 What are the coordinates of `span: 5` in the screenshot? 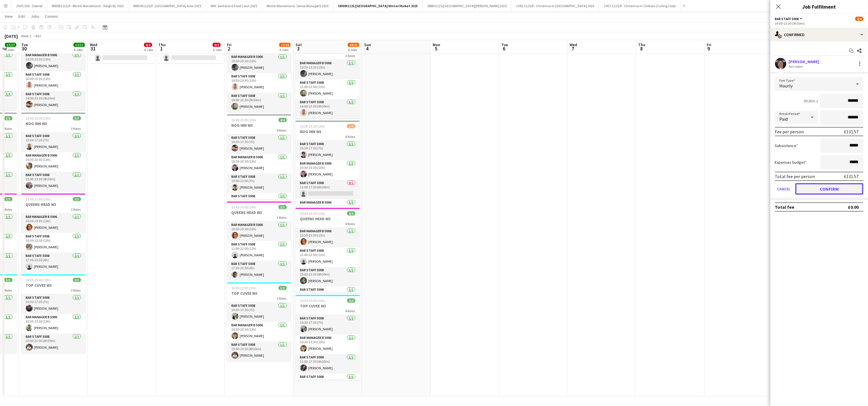 It's located at (436, 48).